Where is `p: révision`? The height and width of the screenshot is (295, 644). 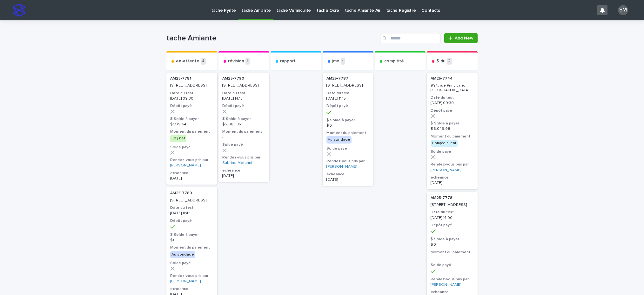 p: révision is located at coordinates (236, 61).